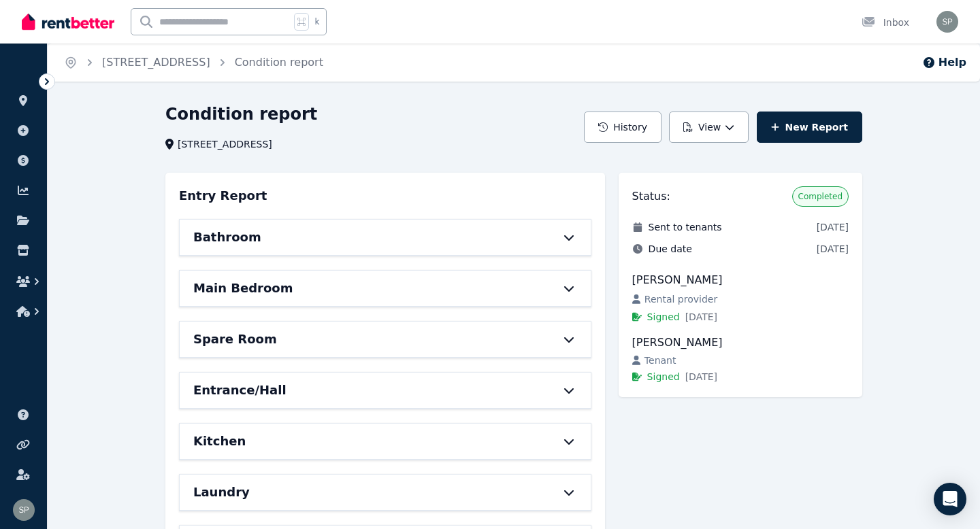 The image size is (980, 529). I want to click on a: Condition report, so click(279, 62).